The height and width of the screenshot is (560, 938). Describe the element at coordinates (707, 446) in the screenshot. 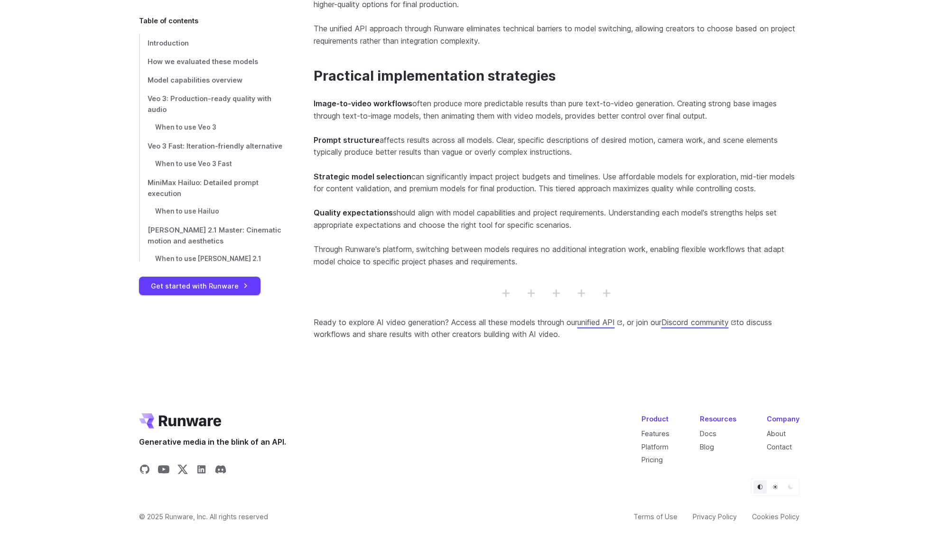

I see `a: Blog` at that location.